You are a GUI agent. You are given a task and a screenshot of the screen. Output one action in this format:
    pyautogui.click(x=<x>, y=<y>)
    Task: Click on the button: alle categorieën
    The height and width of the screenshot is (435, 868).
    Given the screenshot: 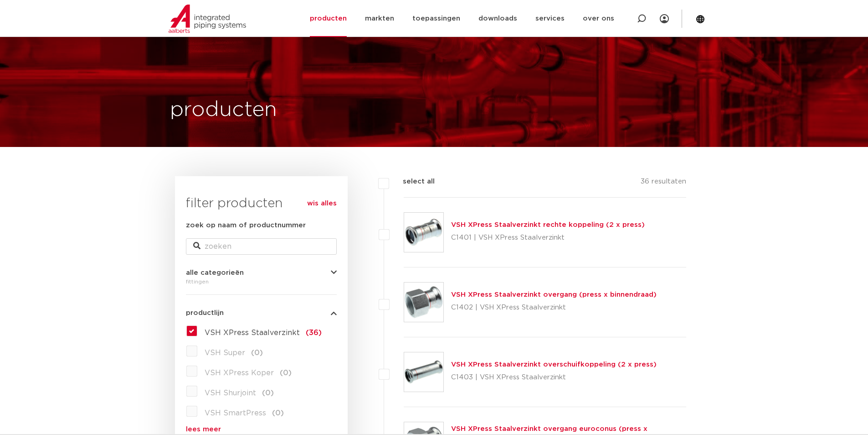 What is the action you would take?
    pyautogui.click(x=261, y=272)
    